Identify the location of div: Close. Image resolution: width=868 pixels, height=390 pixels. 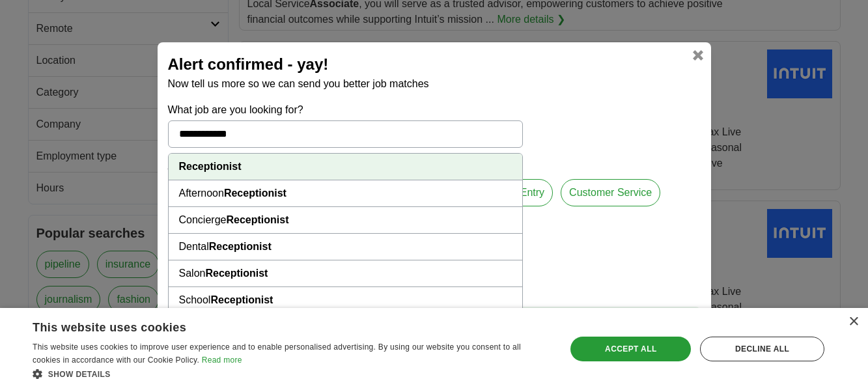
(853, 321).